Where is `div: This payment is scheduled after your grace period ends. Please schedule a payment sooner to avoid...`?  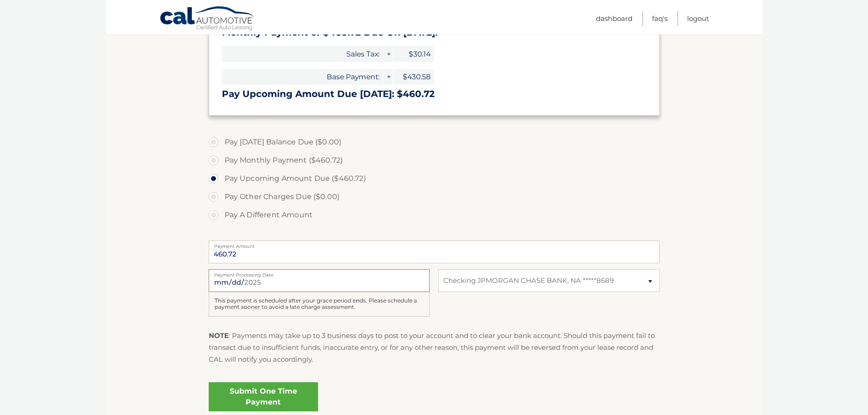
div: This payment is scheduled after your grace period ends. Please schedule a payment sooner to avoid... is located at coordinates (319, 305).